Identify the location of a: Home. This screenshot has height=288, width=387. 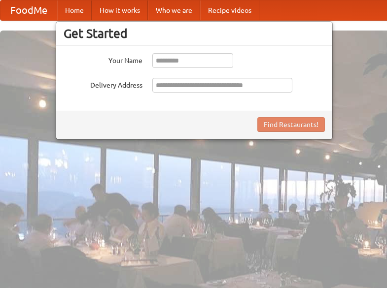
(74, 10).